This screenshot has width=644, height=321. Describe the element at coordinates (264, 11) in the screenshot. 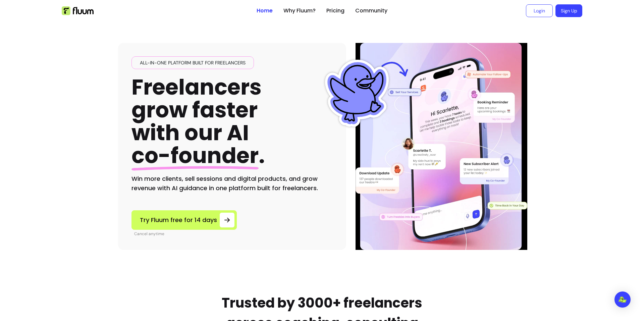

I see `a: Home` at that location.